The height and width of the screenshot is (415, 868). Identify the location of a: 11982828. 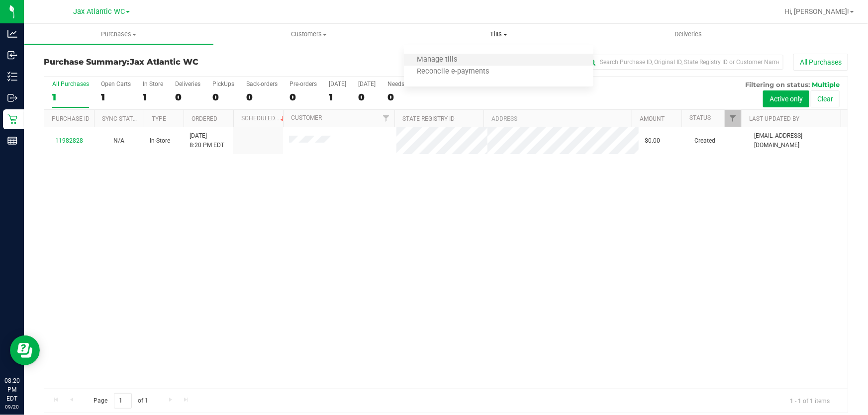
(69, 141).